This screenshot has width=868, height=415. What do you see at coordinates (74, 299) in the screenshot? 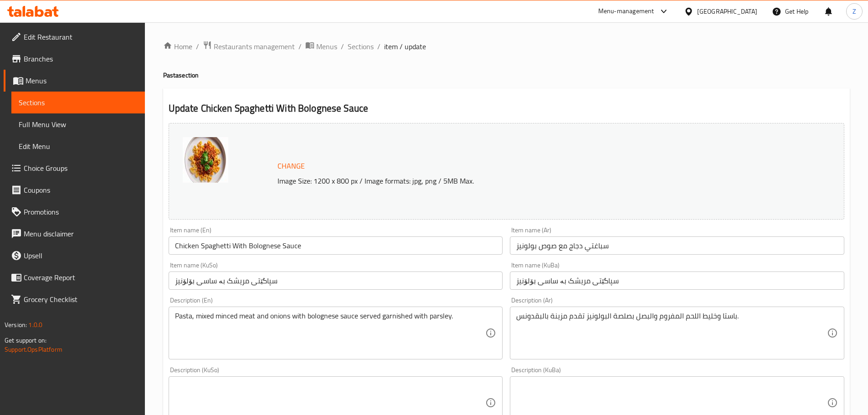
I see `a: Grocery Checklist` at bounding box center [74, 299].